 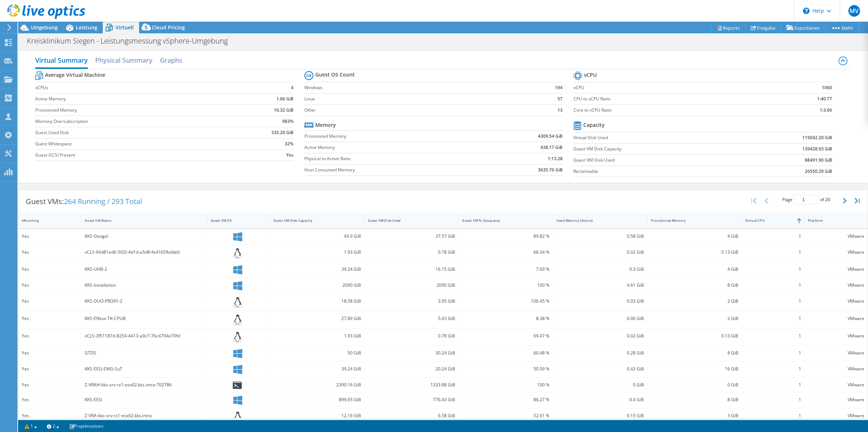 What do you see at coordinates (668, 111) in the screenshot?
I see `label: Core to vCPU Ratio` at bounding box center [668, 111].